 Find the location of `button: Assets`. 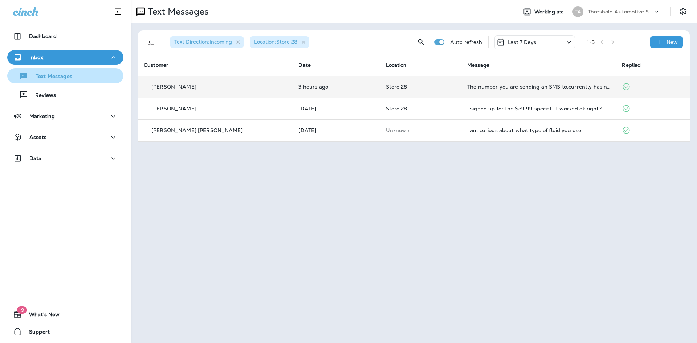

button: Assets is located at coordinates (65, 137).